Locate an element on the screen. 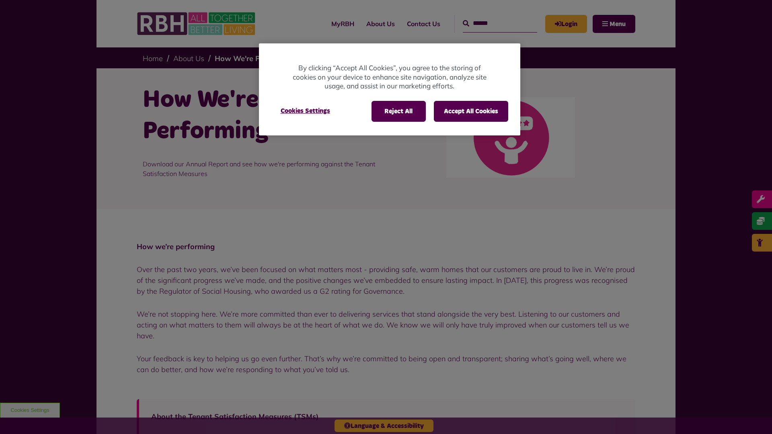  button: Cookies Settings is located at coordinates (305, 111).